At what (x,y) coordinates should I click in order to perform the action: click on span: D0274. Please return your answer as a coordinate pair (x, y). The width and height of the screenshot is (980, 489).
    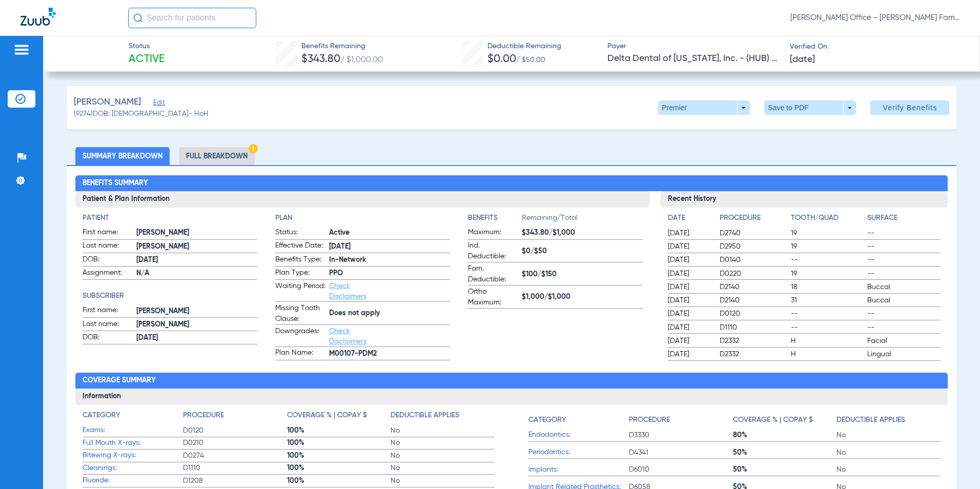
    Looking at the image, I should click on (235, 455).